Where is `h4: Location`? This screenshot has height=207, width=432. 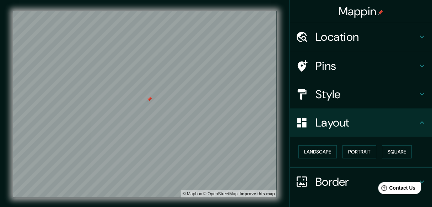 h4: Location is located at coordinates (367, 37).